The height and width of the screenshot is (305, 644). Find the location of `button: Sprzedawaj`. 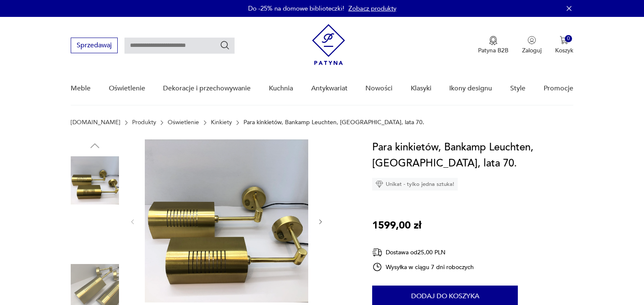

button: Sprzedawaj is located at coordinates (94, 46).